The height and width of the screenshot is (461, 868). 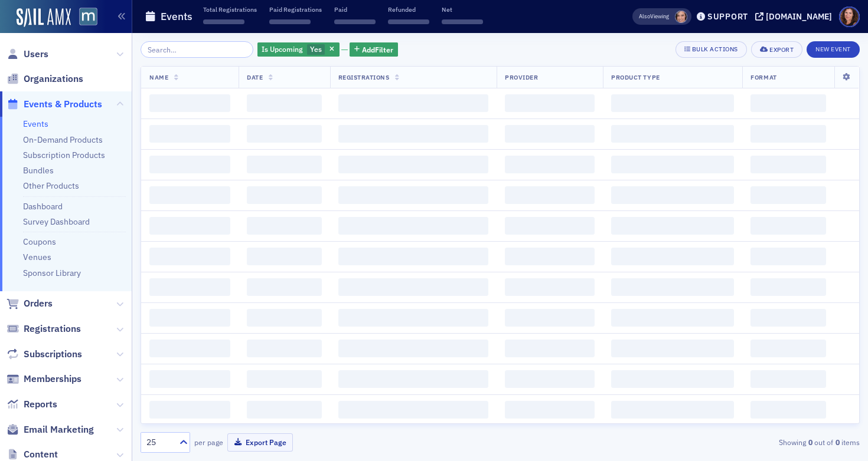 I want to click on span: Subscriptions, so click(x=52, y=355).